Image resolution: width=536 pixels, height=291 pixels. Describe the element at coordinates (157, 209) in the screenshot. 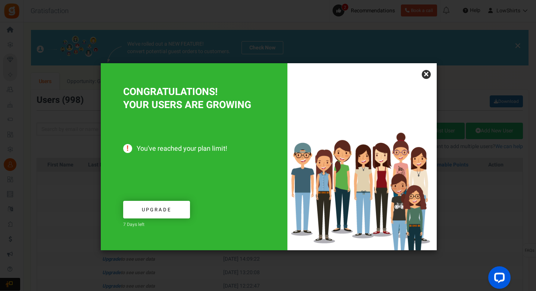

I see `a: Upgrade` at that location.